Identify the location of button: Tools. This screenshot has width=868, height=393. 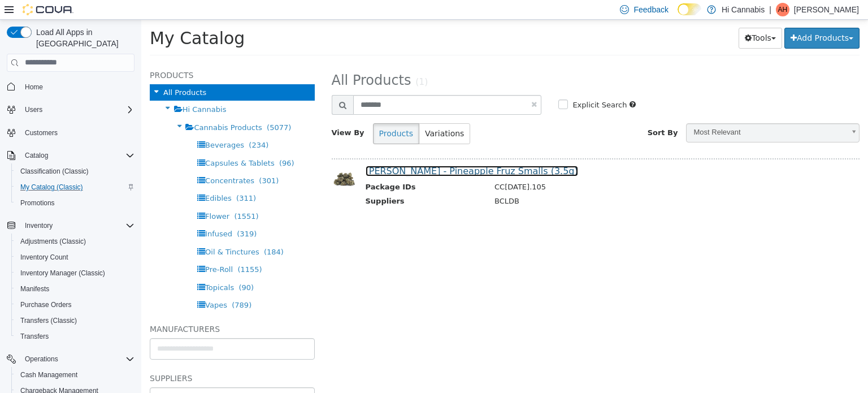
(619, 18).